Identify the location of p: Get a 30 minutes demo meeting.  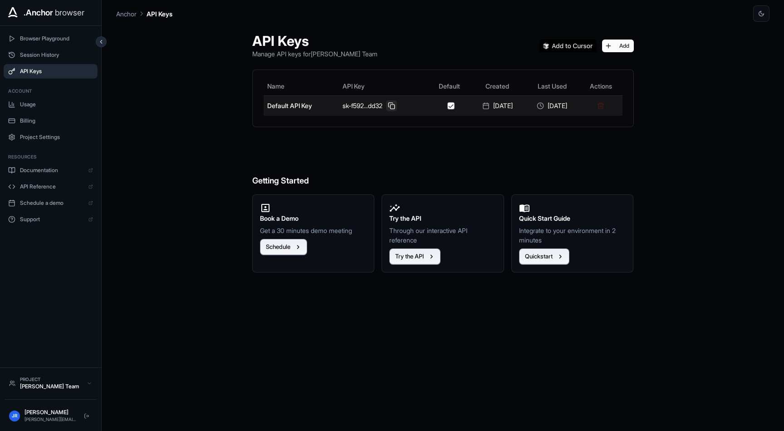
(313, 230).